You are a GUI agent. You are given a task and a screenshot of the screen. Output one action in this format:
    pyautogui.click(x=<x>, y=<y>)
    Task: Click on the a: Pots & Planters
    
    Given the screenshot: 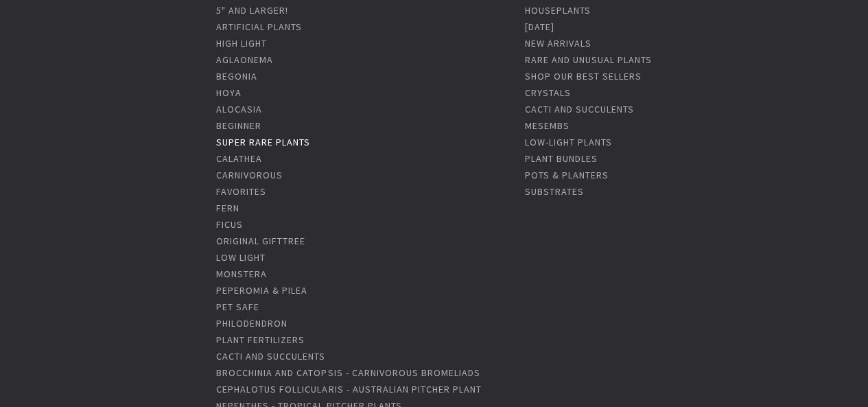 What is the action you would take?
    pyautogui.click(x=567, y=175)
    